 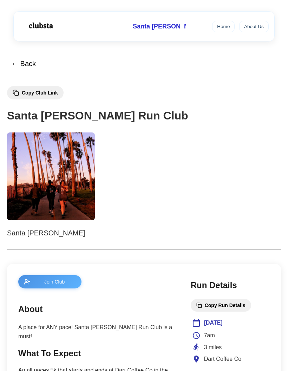 I want to click on span: Dart Coffee Co, so click(x=223, y=359).